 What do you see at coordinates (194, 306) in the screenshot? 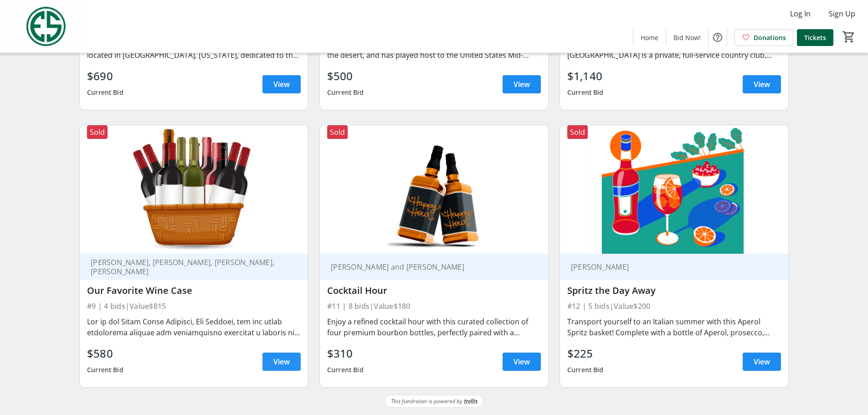
I see `div: #9 | 4 bids | Value $815` at bounding box center [194, 306].